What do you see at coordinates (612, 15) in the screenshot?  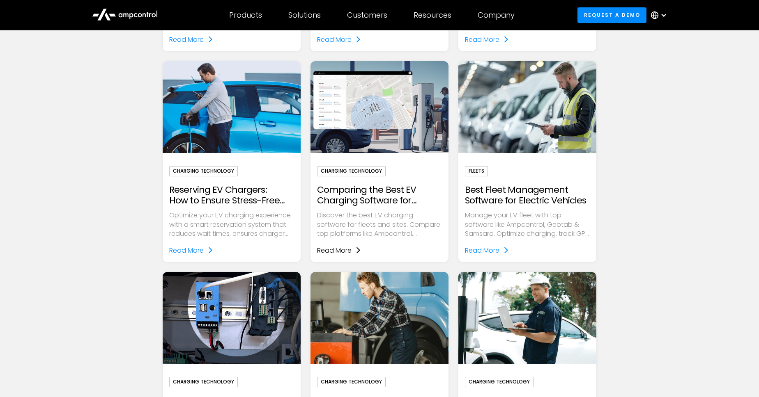 I see `a: Request a demo` at bounding box center [612, 15].